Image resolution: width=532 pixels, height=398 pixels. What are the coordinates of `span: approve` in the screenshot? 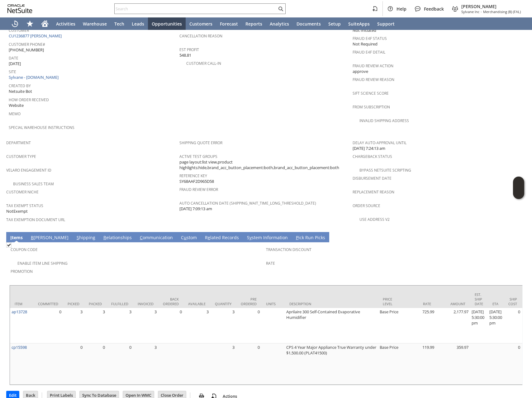 It's located at (361, 71).